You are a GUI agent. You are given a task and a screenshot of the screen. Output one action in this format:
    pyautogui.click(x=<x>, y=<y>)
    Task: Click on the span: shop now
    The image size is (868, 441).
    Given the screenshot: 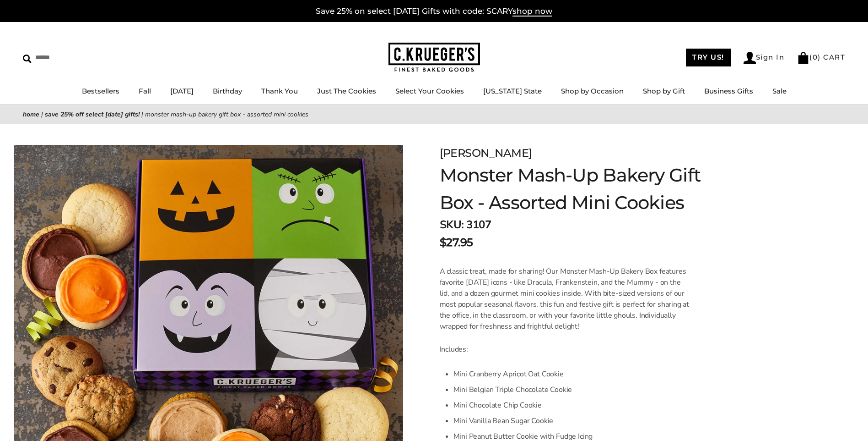 What is the action you would take?
    pyautogui.click(x=532, y=12)
    